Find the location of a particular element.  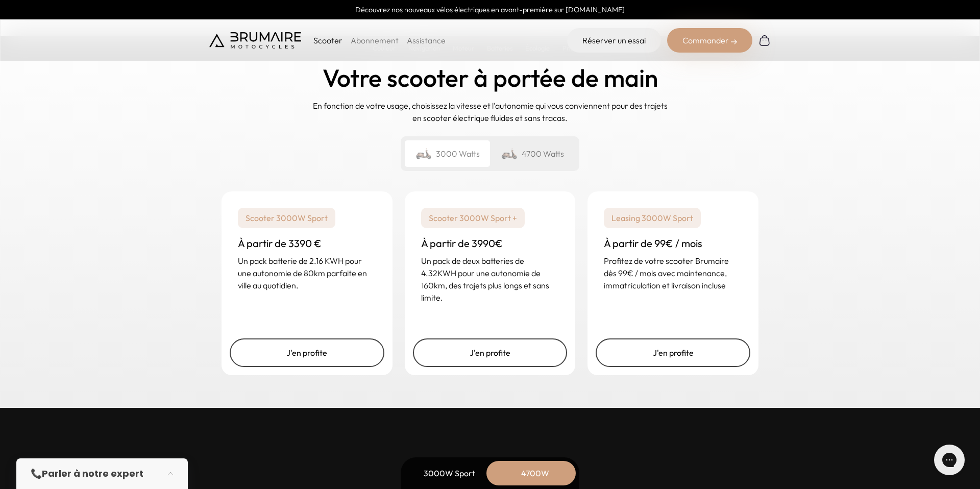

div: 4700 Watts is located at coordinates (532, 153).